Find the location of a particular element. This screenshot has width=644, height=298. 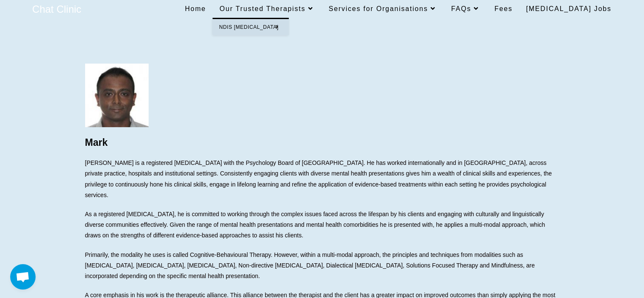

span: FAQs is located at coordinates (466, 8).